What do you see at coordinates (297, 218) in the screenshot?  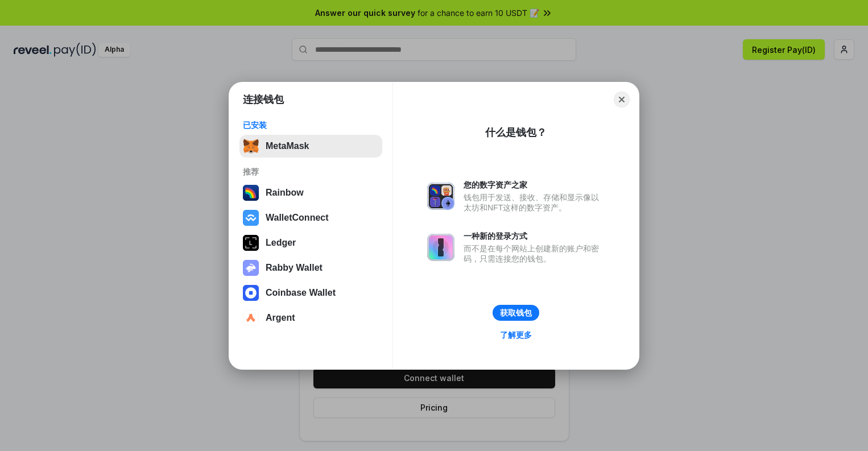 I see `div: WalletConnect` at bounding box center [297, 218].